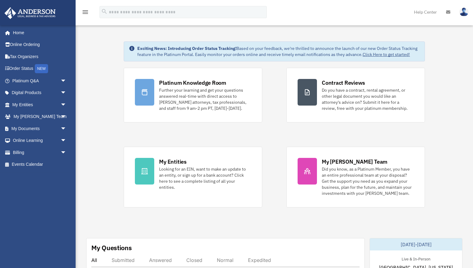 This screenshot has width=473, height=268. What do you see at coordinates (193, 83) in the screenshot?
I see `div: Platinum Knowledge Room` at bounding box center [193, 83].